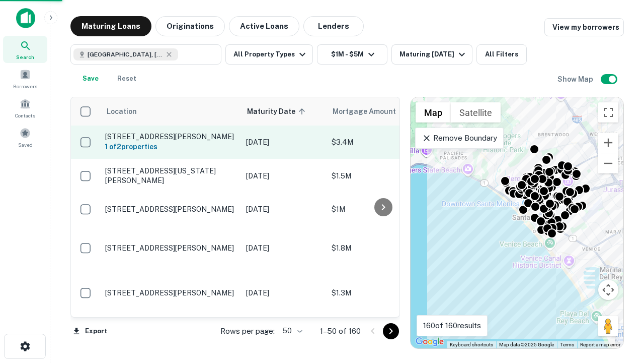  What do you see at coordinates (26, 49) in the screenshot?
I see `div: Search` at bounding box center [26, 49].